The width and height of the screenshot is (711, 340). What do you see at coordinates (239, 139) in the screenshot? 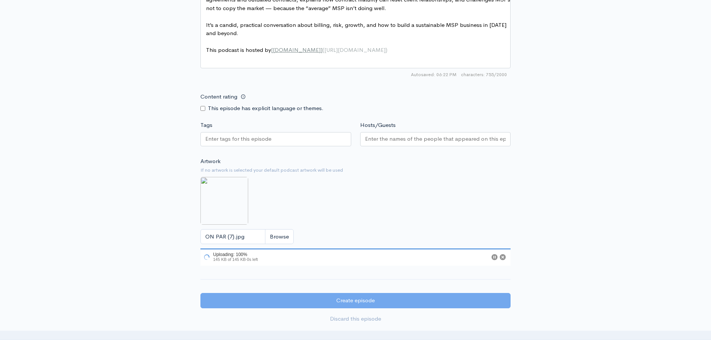
I see `input: Enter tags for this episode` at bounding box center [239, 139].